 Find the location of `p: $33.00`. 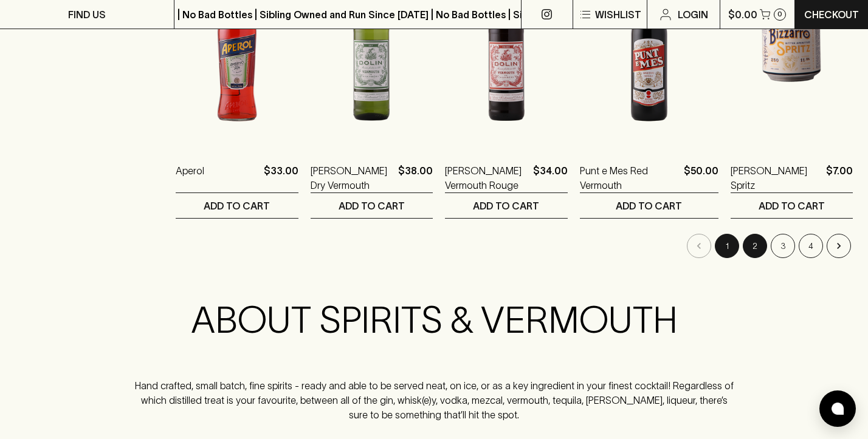

p: $33.00 is located at coordinates (281, 178).